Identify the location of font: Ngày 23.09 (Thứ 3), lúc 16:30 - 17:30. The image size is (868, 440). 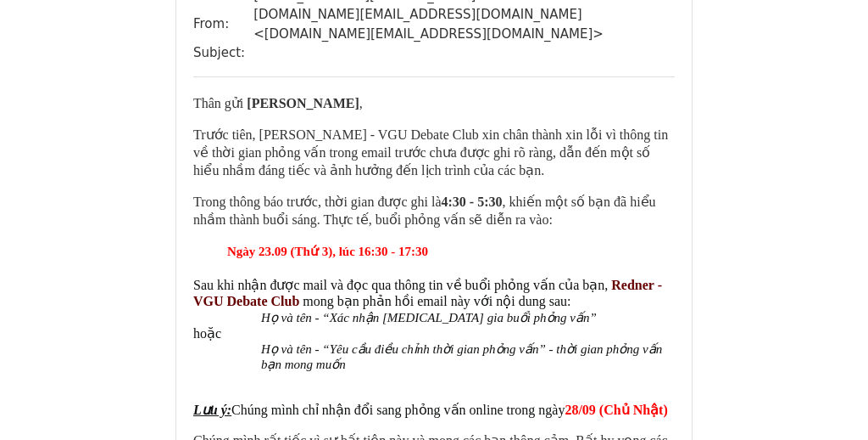
(327, 251).